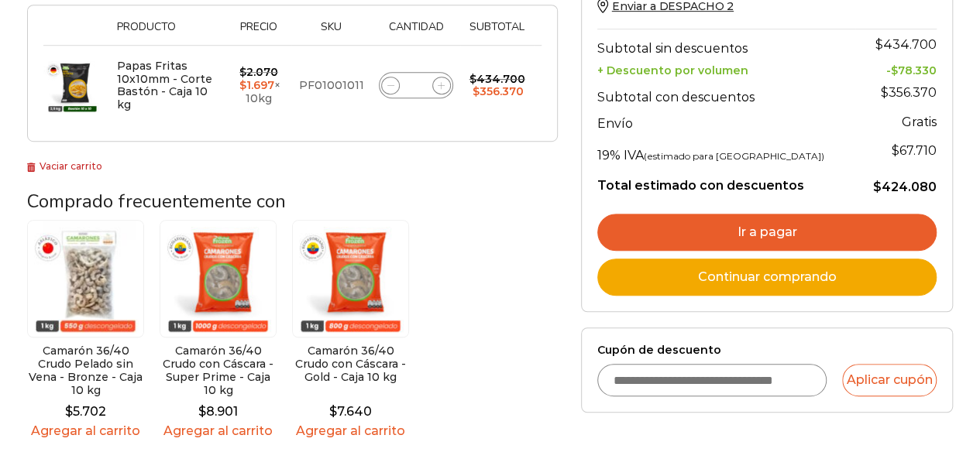 This screenshot has height=459, width=980. Describe the element at coordinates (258, 85) in the screenshot. I see `td: × 10kg` at that location.